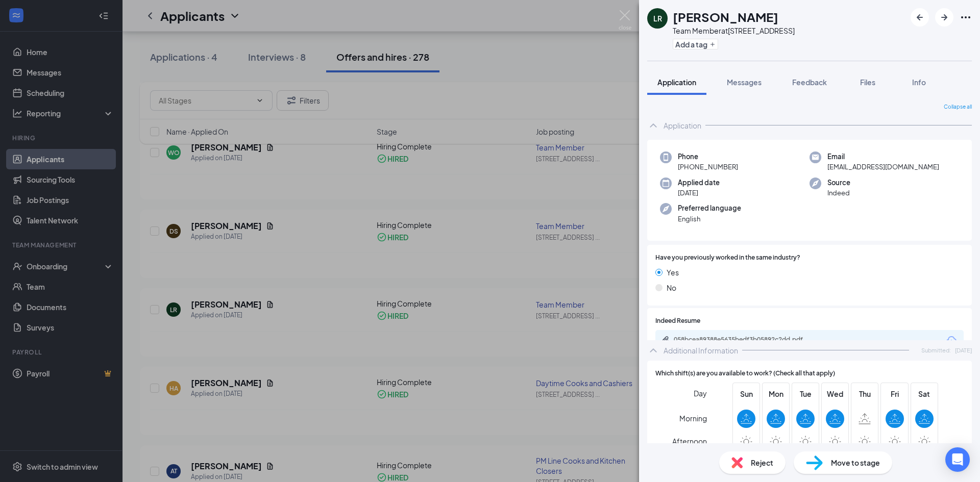 This screenshot has width=980, height=482. What do you see at coordinates (677, 82) in the screenshot?
I see `span: Application` at bounding box center [677, 82].